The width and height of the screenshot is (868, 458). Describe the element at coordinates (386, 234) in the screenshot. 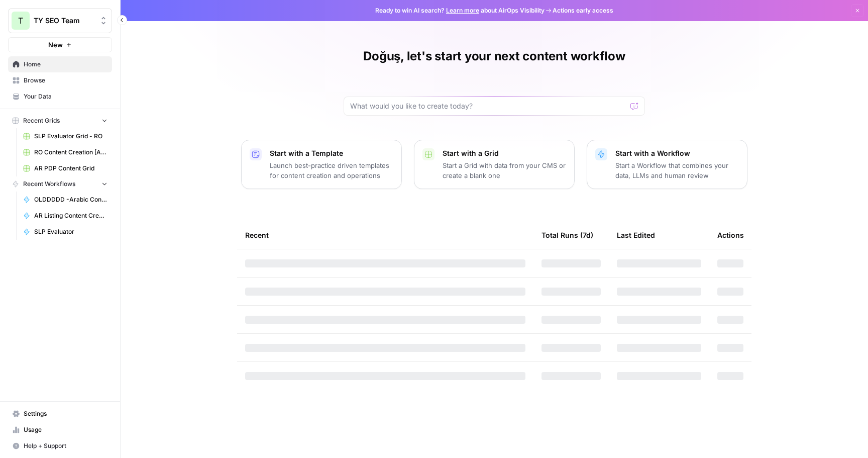

I see `div: Recent` at that location.